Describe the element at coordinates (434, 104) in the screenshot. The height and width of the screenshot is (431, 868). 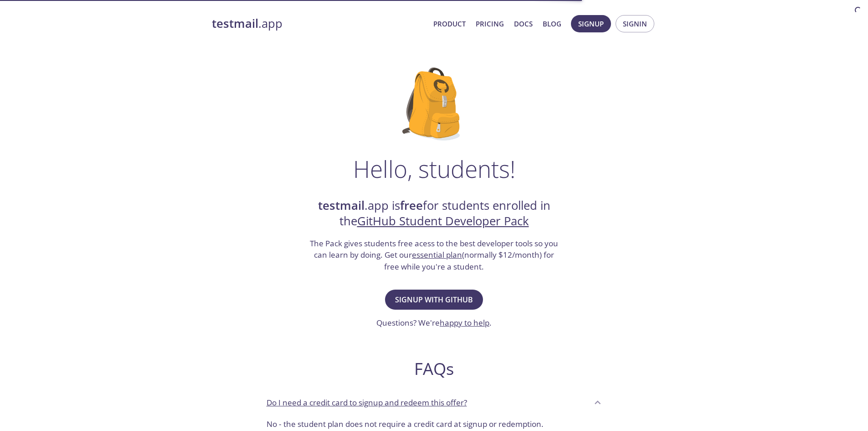
I see `img: github-student-backpack.png` at that location.